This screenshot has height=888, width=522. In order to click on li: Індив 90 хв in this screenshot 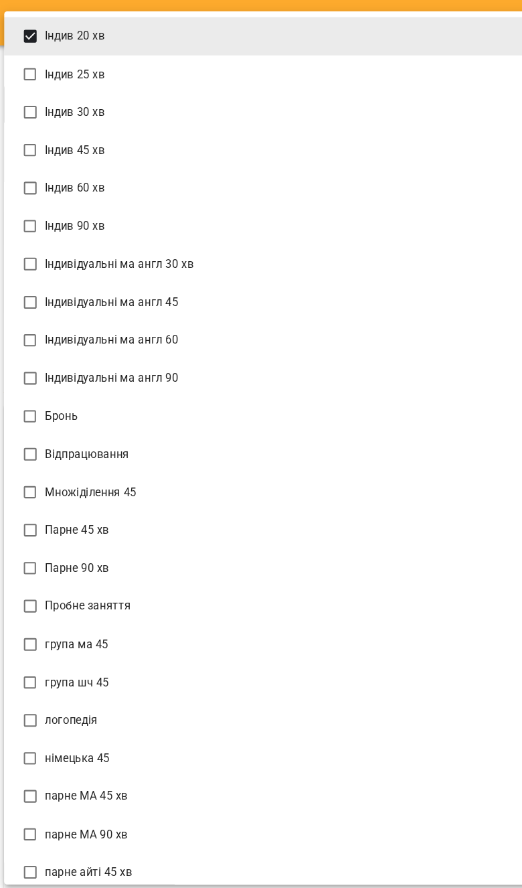, I will do `click(261, 214)`.